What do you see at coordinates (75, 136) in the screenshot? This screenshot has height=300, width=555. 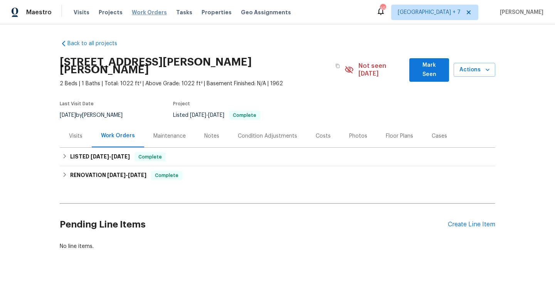 I see `div: Visits` at bounding box center [75, 136].